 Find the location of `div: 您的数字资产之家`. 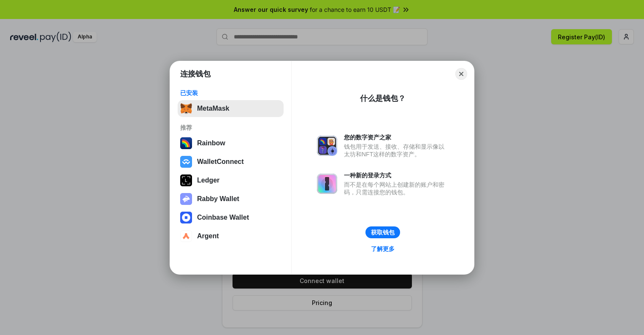

div: 您的数字资产之家 is located at coordinates (396, 137).